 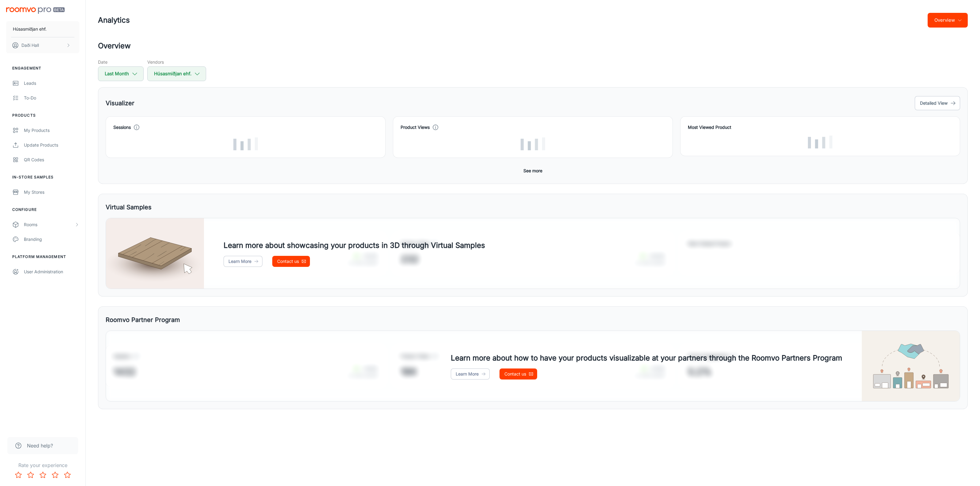 I want to click on div: My Stores, so click(x=51, y=192).